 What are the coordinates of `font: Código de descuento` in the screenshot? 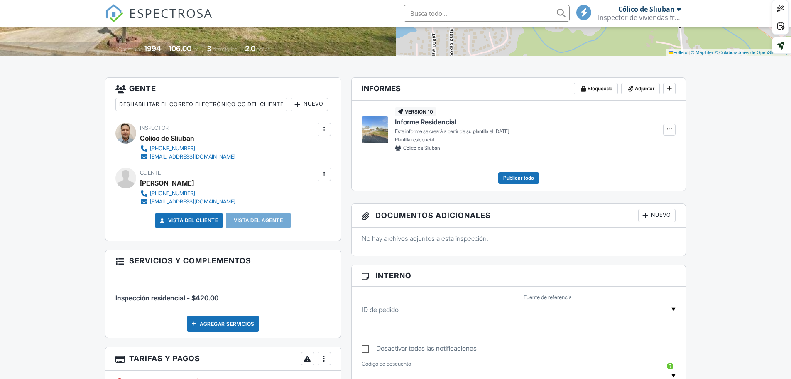 It's located at (386, 363).